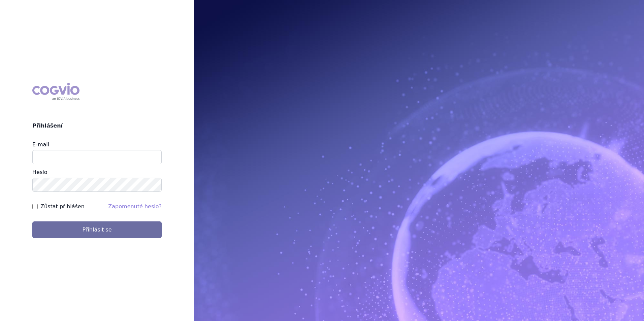 This screenshot has height=321, width=644. What do you see at coordinates (40, 172) in the screenshot?
I see `label: Heslo` at bounding box center [40, 172].